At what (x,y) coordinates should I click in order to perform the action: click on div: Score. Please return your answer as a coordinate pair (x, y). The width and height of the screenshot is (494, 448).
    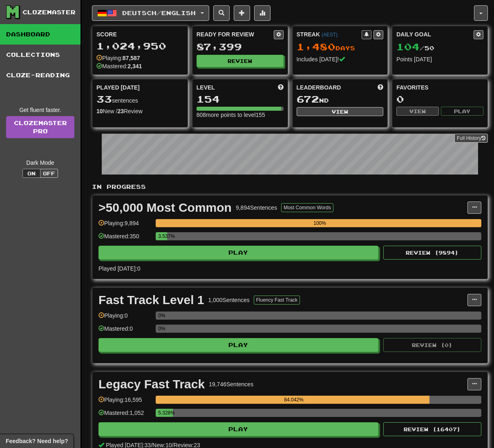
    Looking at the image, I should click on (140, 35).